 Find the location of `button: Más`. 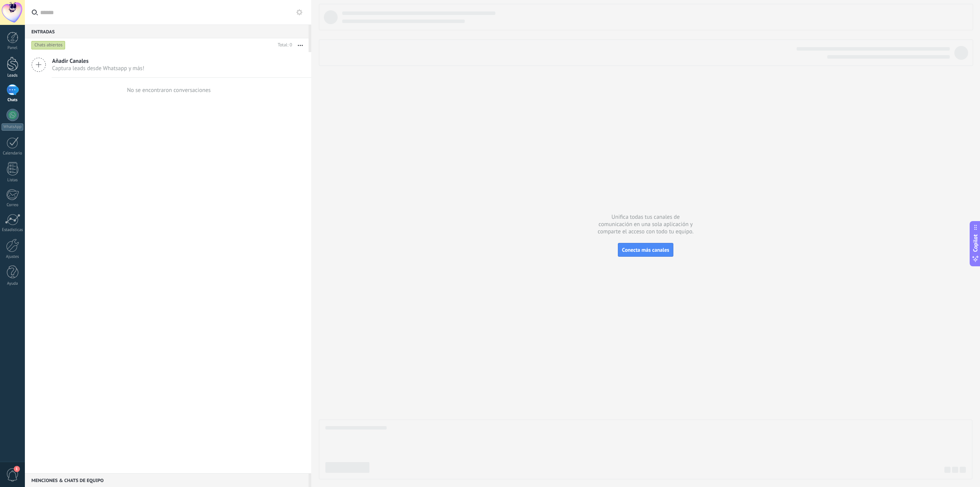

button: Más is located at coordinates (300, 45).